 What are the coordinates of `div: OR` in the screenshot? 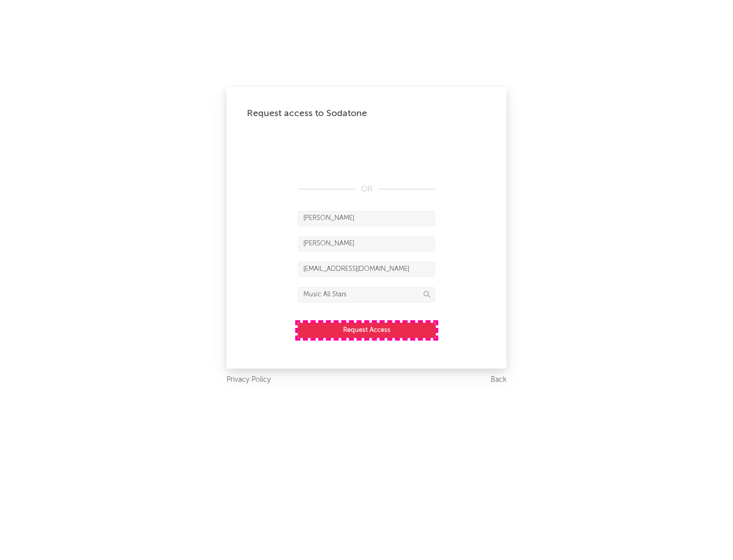 It's located at (366, 189).